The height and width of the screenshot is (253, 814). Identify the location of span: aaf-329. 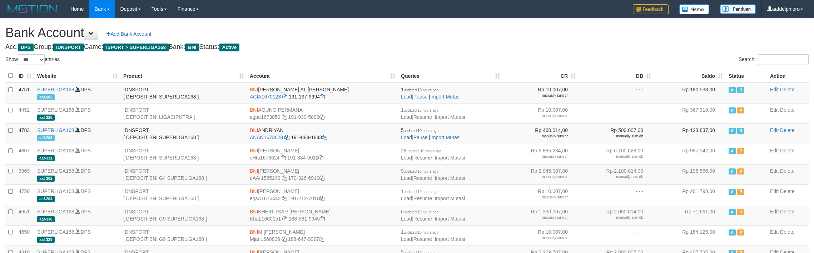
(46, 240).